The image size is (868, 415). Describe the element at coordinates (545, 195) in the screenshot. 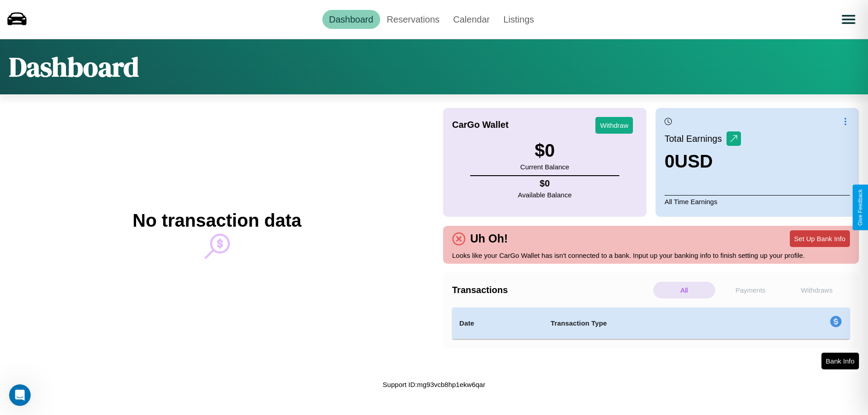

I see `p: Available Balance` at that location.